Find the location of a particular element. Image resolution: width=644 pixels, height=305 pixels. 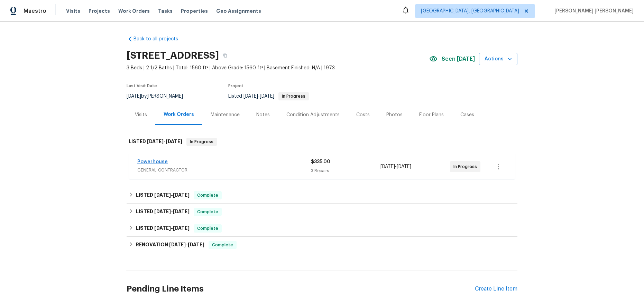

span: Last Visit Date is located at coordinates (142, 86).